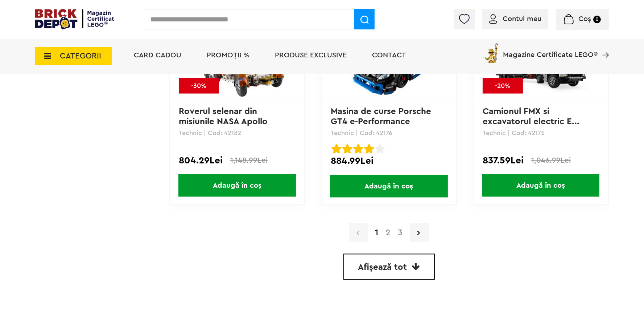 This screenshot has height=313, width=644. Describe the element at coordinates (531, 116) in the screenshot. I see `a: Camionul FMX si excavatorul electric E...` at that location.